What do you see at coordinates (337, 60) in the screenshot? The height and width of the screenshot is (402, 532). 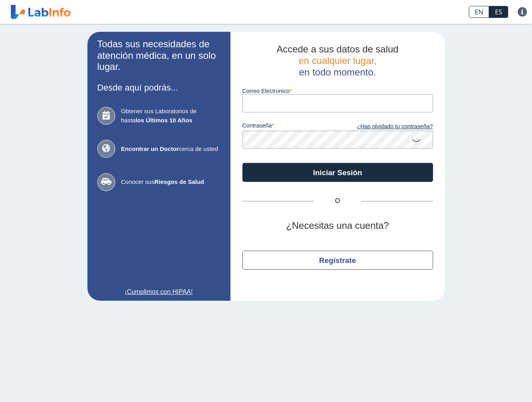 I see `span: en cualquier lugar,` at bounding box center [337, 60].